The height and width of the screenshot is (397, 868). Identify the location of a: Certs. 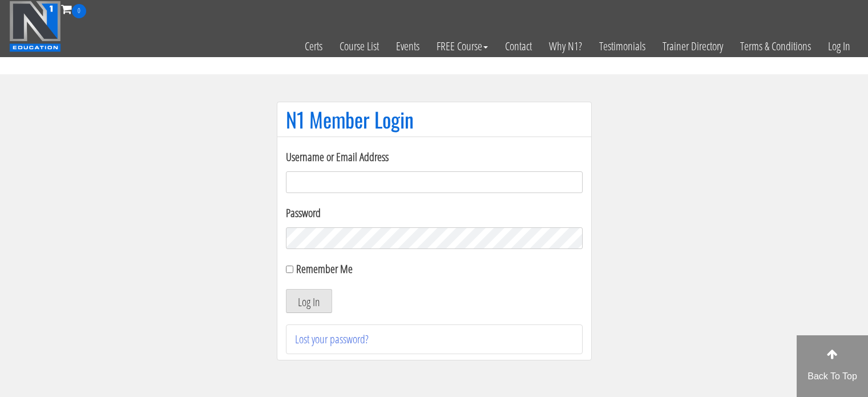
(313, 46).